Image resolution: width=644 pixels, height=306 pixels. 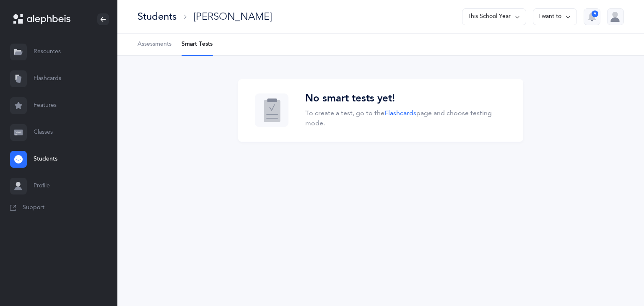 I want to click on a: Assessments, so click(x=154, y=44).